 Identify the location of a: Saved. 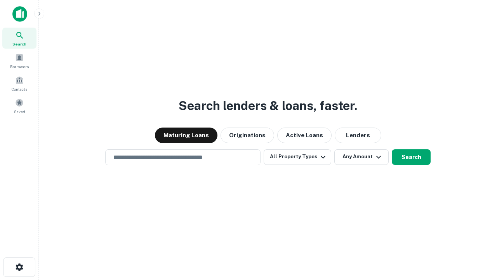
(19, 106).